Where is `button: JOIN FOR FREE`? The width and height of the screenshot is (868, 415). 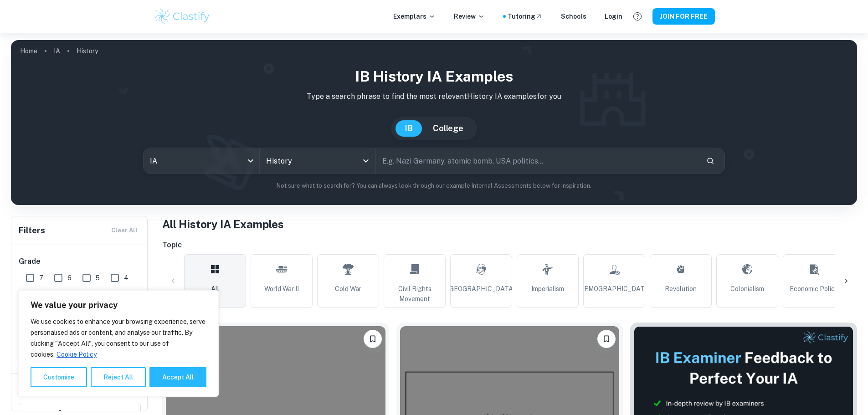
button: JOIN FOR FREE is located at coordinates (683, 17).